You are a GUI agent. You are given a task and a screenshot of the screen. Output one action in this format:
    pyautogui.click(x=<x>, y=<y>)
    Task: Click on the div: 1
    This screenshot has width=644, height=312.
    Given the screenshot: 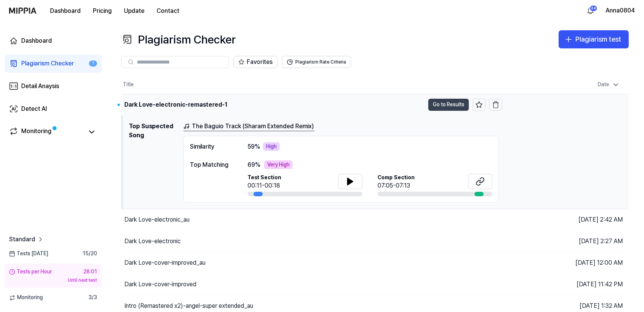 What is the action you would take?
    pyautogui.click(x=93, y=64)
    